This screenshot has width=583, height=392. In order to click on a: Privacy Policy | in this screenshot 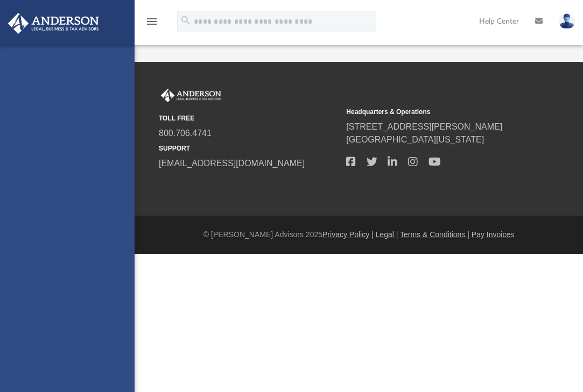, I will do `click(348, 235)`.